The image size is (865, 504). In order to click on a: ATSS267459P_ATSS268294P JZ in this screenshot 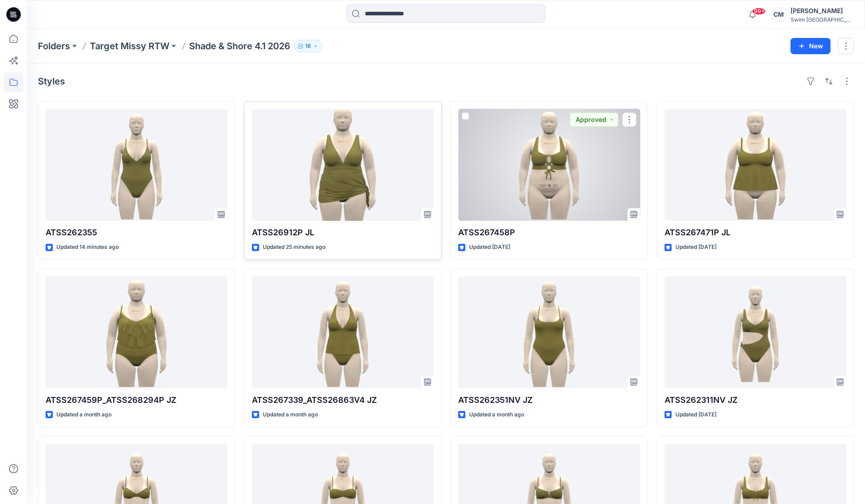, I will do `click(137, 332)`.